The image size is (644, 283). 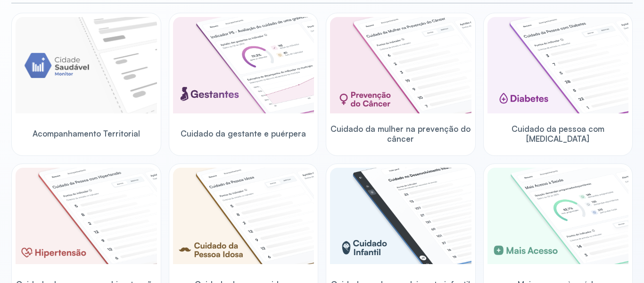 I want to click on img: woman-cancer-prevention-care.png, so click(x=401, y=65).